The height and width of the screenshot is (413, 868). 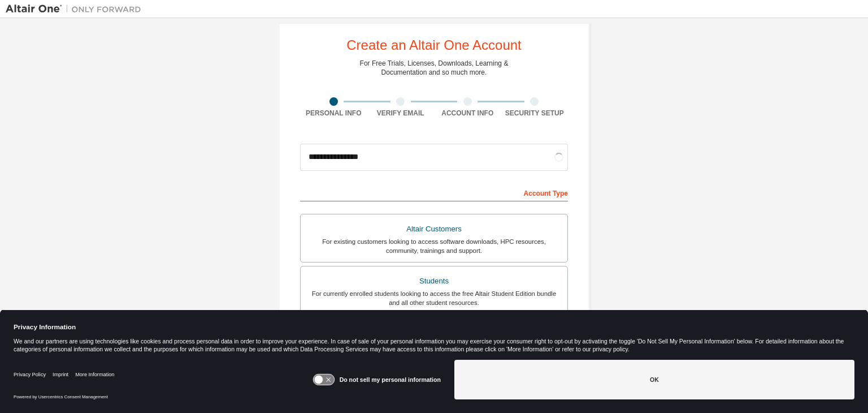 I want to click on div: Security Setup, so click(x=534, y=113).